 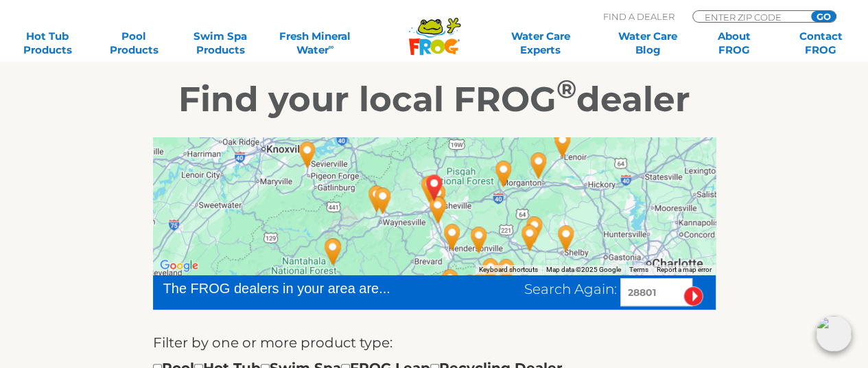 What do you see at coordinates (220, 44) in the screenshot?
I see `a: Swim SpaProducts` at bounding box center [220, 44].